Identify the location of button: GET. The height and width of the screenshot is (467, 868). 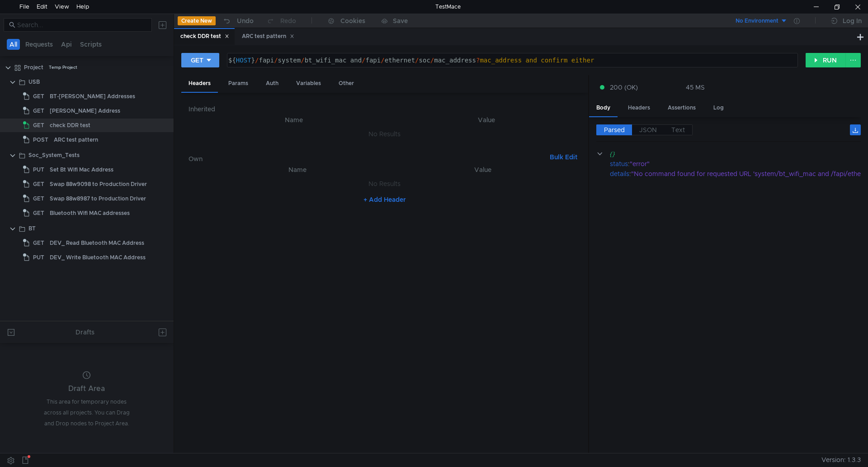
(200, 60).